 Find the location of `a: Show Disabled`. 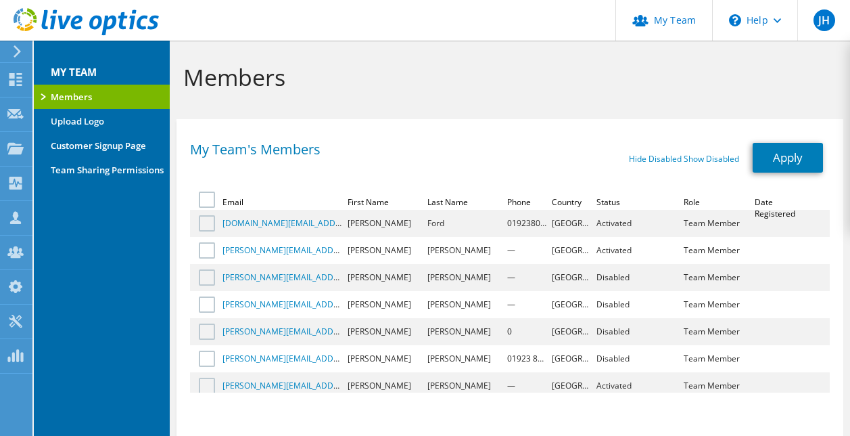

a: Show Disabled is located at coordinates (712, 158).